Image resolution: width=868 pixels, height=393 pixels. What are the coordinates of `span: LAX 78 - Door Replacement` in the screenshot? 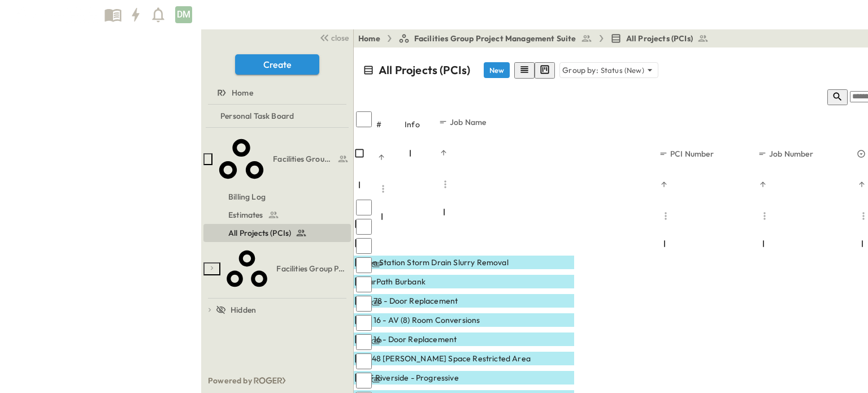 It's located at (407, 301).